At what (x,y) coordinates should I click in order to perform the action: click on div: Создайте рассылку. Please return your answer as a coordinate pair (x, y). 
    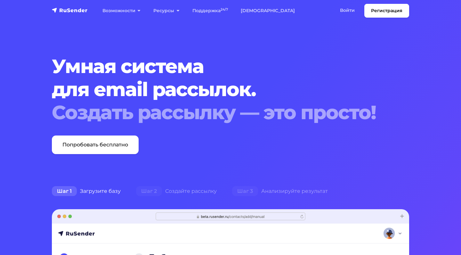
    Looking at the image, I should click on (176, 191).